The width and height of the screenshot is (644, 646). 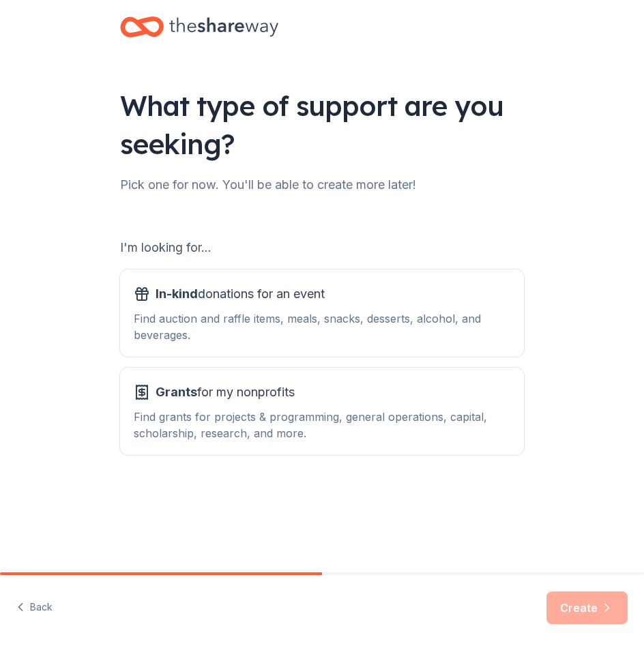 What do you see at coordinates (225, 392) in the screenshot?
I see `span: for my nonprofits` at bounding box center [225, 392].